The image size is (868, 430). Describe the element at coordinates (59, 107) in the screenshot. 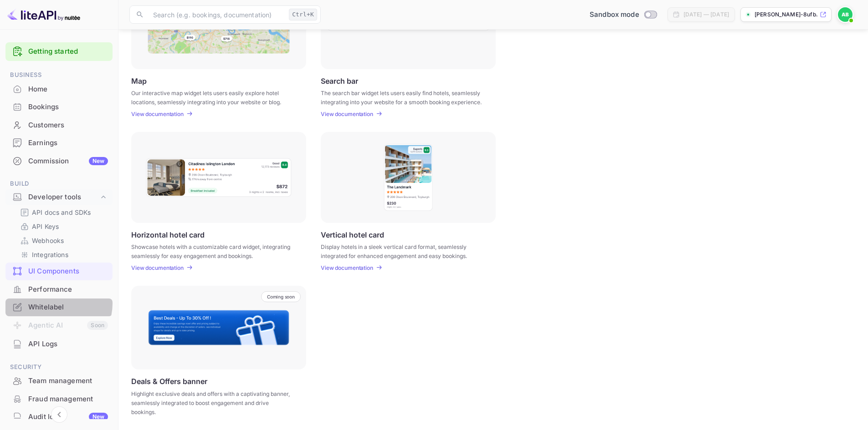

I see `a: Bookings` at that location.